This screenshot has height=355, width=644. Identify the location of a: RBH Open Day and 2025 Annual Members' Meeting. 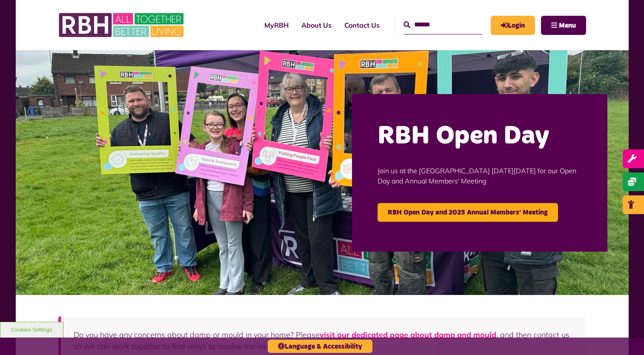
(468, 212).